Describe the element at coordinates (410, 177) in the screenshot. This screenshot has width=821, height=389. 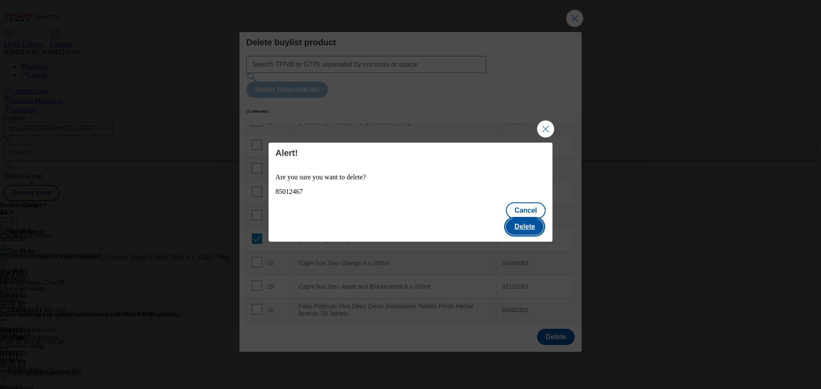
I see `p: Are you sure you want to delete?` at that location.